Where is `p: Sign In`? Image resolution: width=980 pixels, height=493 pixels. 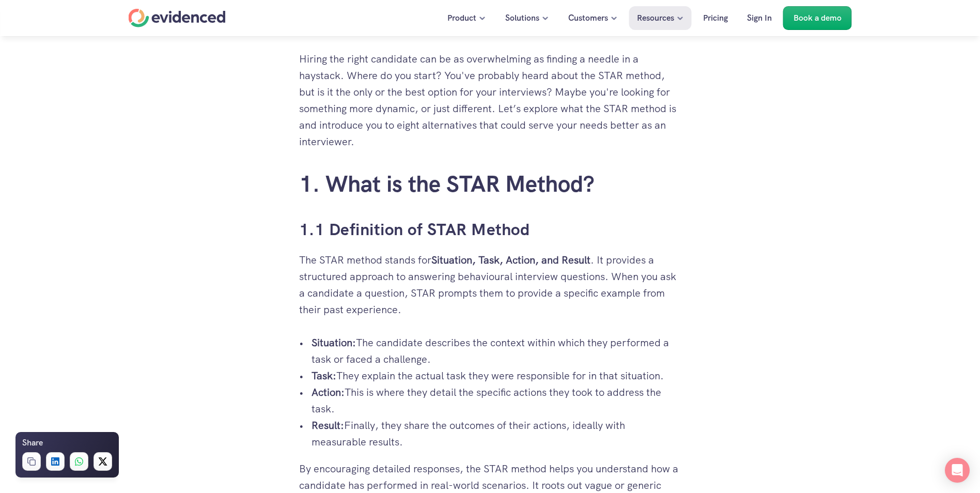 p: Sign In is located at coordinates (759, 18).